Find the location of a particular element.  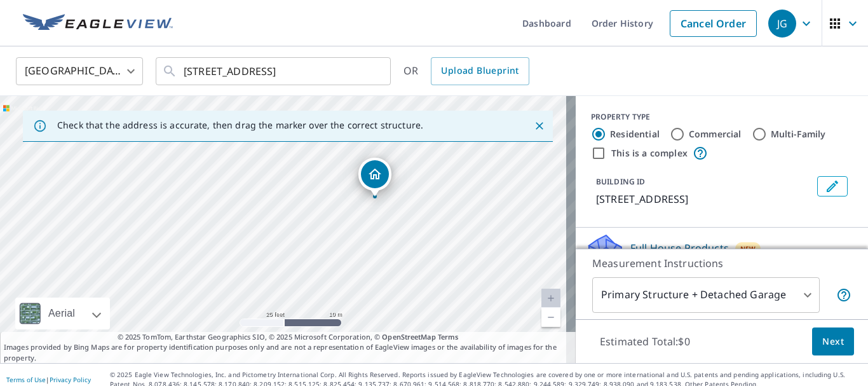

a: Current Level 20, Zoom Out is located at coordinates (551, 317).